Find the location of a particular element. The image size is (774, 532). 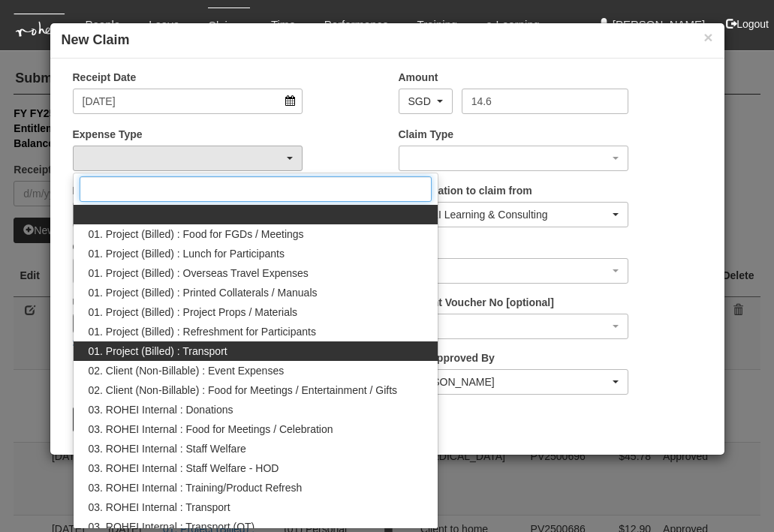

label: Expense Type is located at coordinates (107, 134).